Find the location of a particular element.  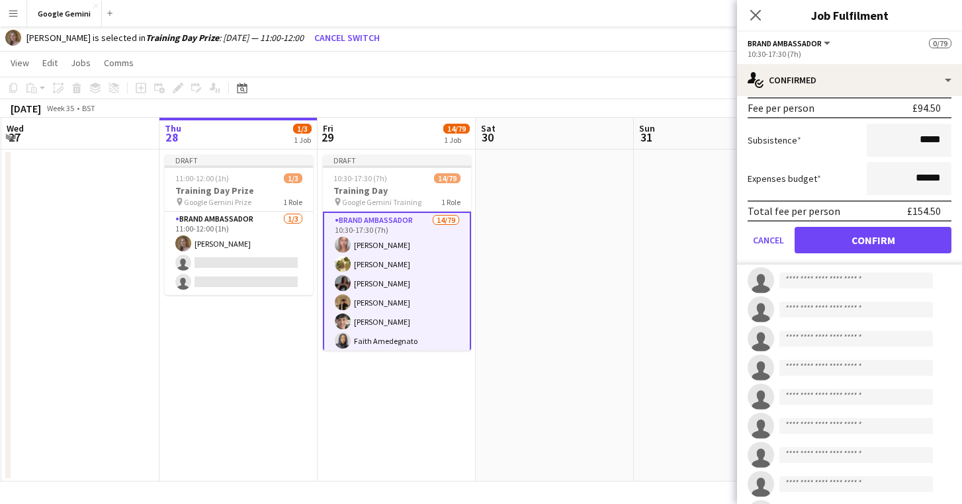

h3: Training Day Prize is located at coordinates (239, 191).